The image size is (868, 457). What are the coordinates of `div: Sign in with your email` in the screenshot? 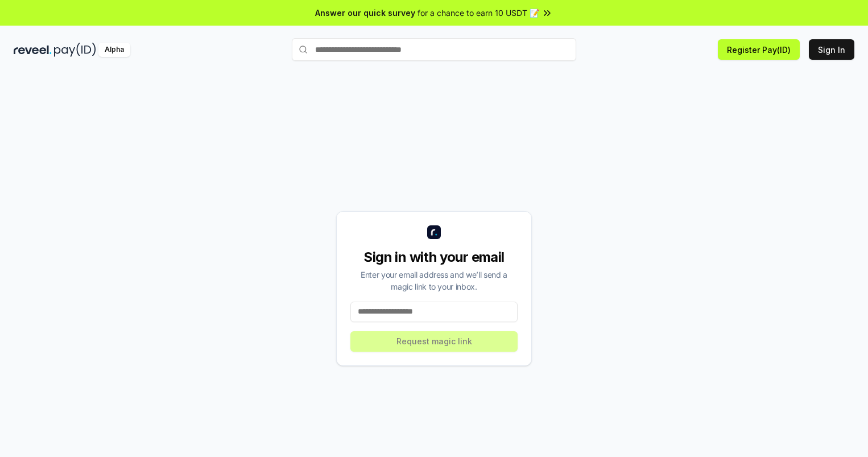 It's located at (434, 257).